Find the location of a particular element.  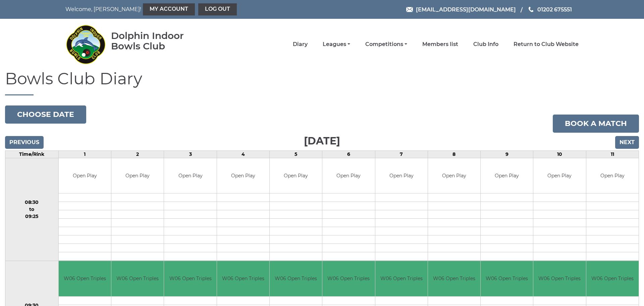

td: 3 is located at coordinates (190, 154).